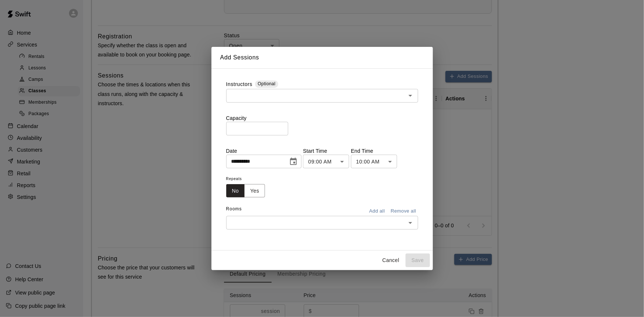  Describe the element at coordinates (326, 161) in the screenshot. I see `div: 09:00 AM` at that location.